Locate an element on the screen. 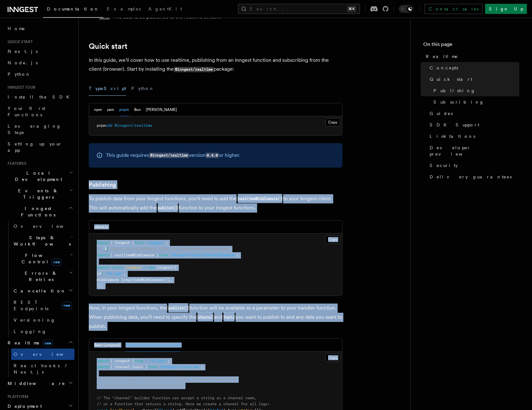 The height and width of the screenshot is (410, 532). a: Next.js is located at coordinates (40, 51).